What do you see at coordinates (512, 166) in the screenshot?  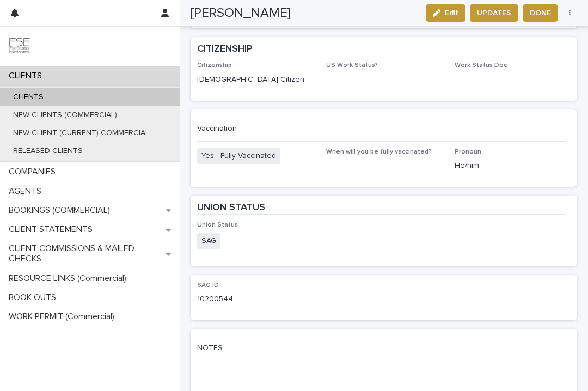 I see `p: He/him` at bounding box center [512, 166].